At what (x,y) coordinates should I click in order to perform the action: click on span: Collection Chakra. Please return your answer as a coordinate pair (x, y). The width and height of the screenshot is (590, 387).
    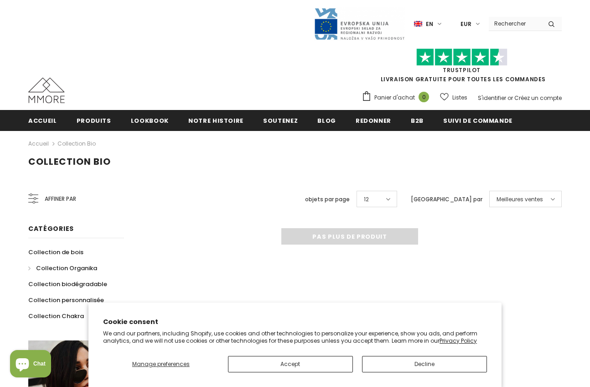
    Looking at the image, I should click on (56, 316).